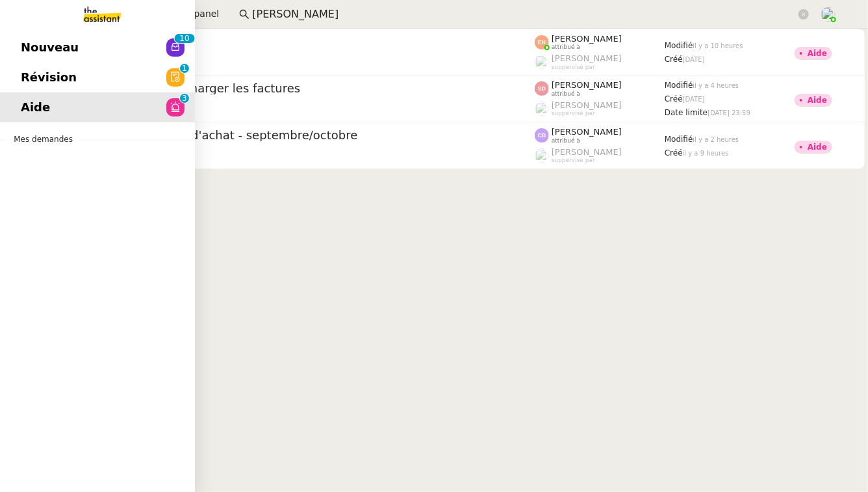 Image resolution: width=868 pixels, height=492 pixels. I want to click on p: 3, so click(185, 100).